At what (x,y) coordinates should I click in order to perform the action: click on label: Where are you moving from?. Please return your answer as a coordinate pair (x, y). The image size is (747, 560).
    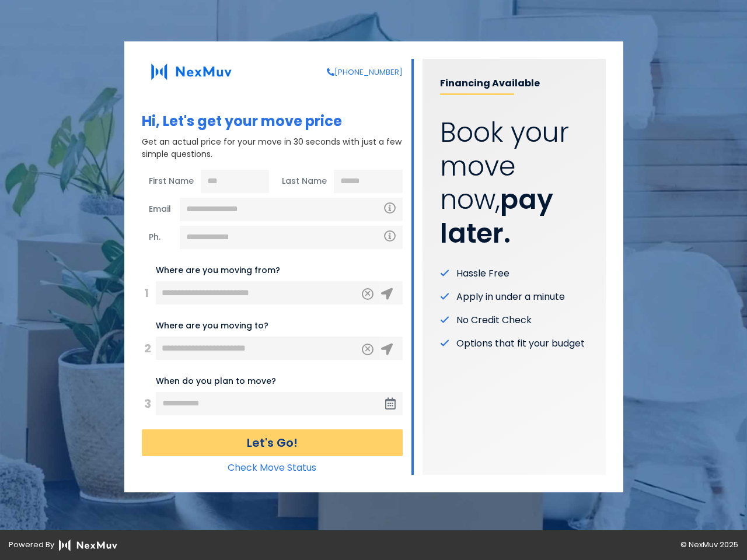
    Looking at the image, I should click on (217, 271).